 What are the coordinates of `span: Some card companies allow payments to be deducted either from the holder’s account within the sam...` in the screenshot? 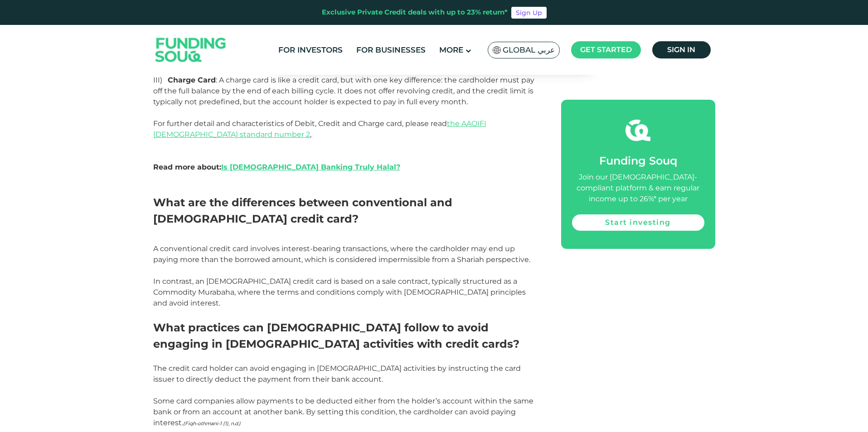 It's located at (343, 411).